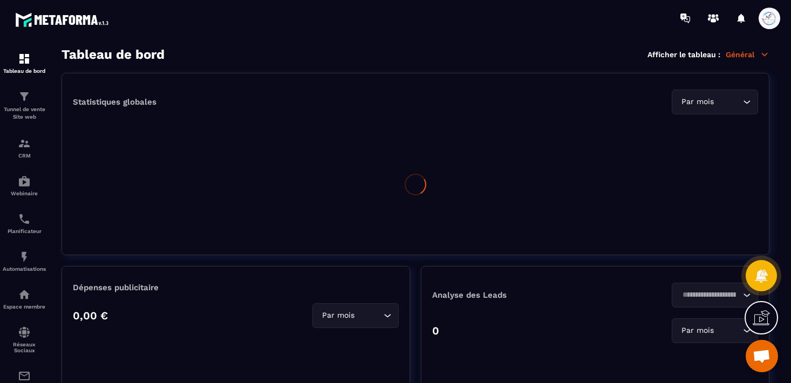  I want to click on div: Ouvrir le chat, so click(762, 356).